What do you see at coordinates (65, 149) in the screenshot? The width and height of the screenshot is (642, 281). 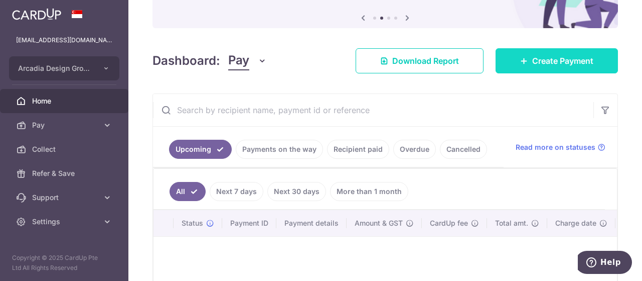 I see `span: Collect` at bounding box center [65, 149].